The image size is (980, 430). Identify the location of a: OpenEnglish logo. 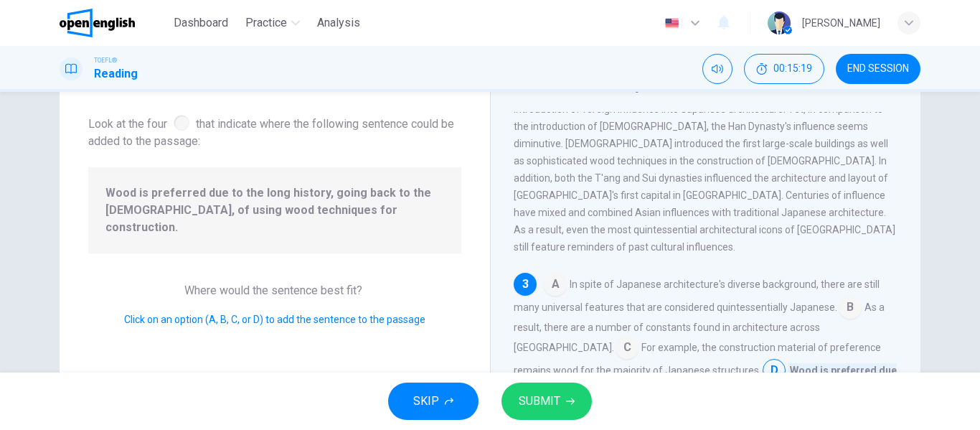
(113, 23).